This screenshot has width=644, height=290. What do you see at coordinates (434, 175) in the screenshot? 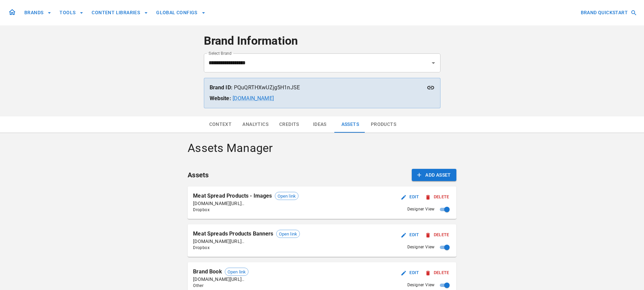
I see `button: Add Asset` at bounding box center [434, 175].